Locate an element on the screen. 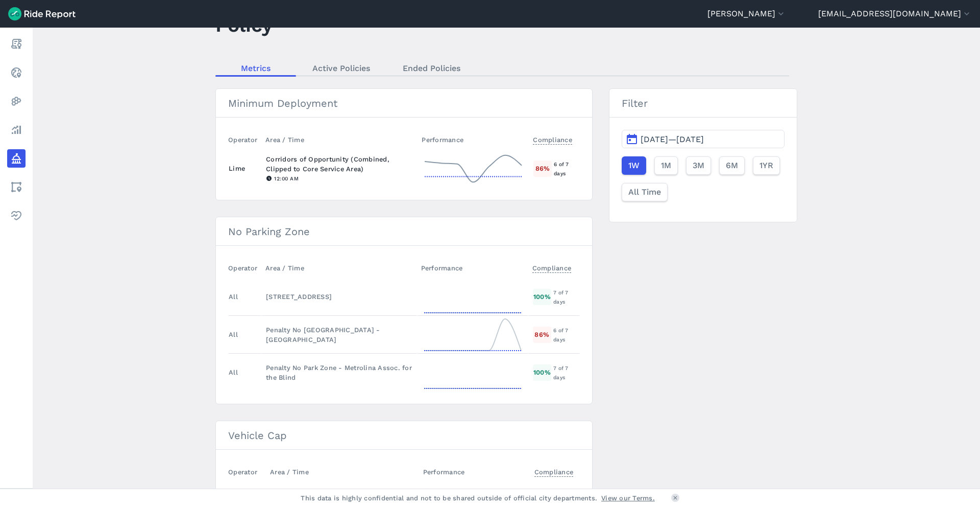  a: Report is located at coordinates (17, 44).